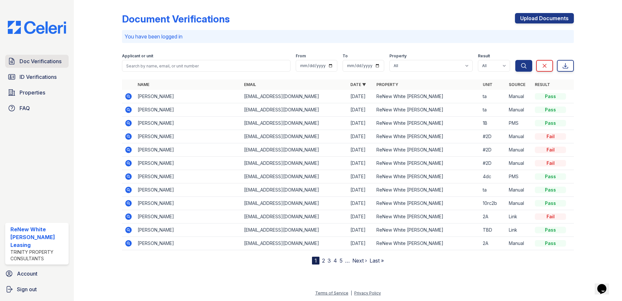 This screenshot has width=622, height=301. What do you see at coordinates (38, 77) in the screenshot?
I see `span: ID Verifications` at bounding box center [38, 77].